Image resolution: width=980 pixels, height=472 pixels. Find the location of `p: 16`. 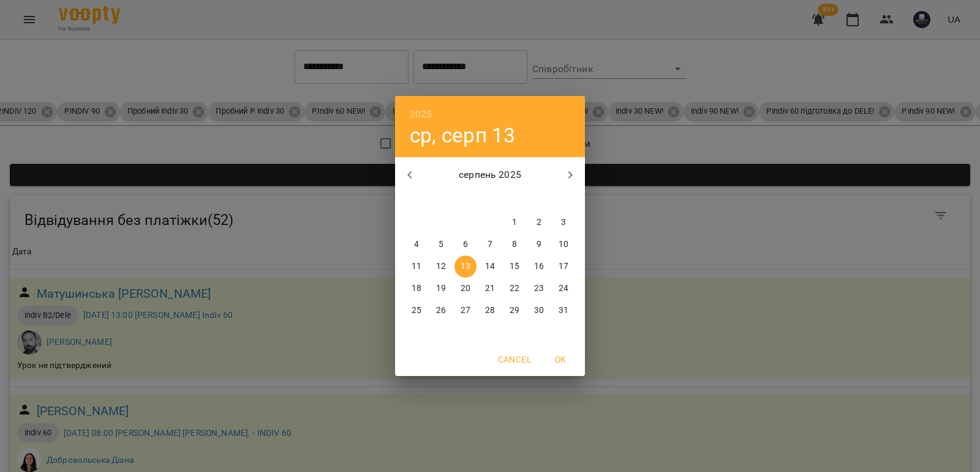

p: 16 is located at coordinates (539, 267).